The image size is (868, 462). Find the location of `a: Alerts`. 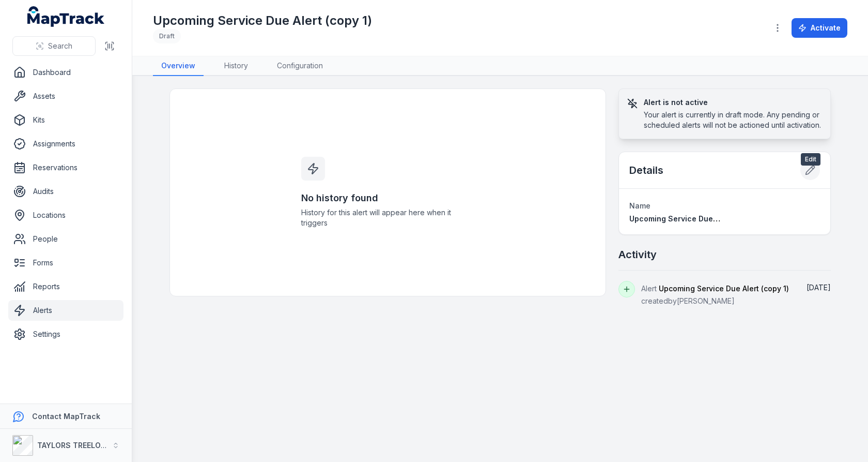

a: Alerts is located at coordinates (65, 311).